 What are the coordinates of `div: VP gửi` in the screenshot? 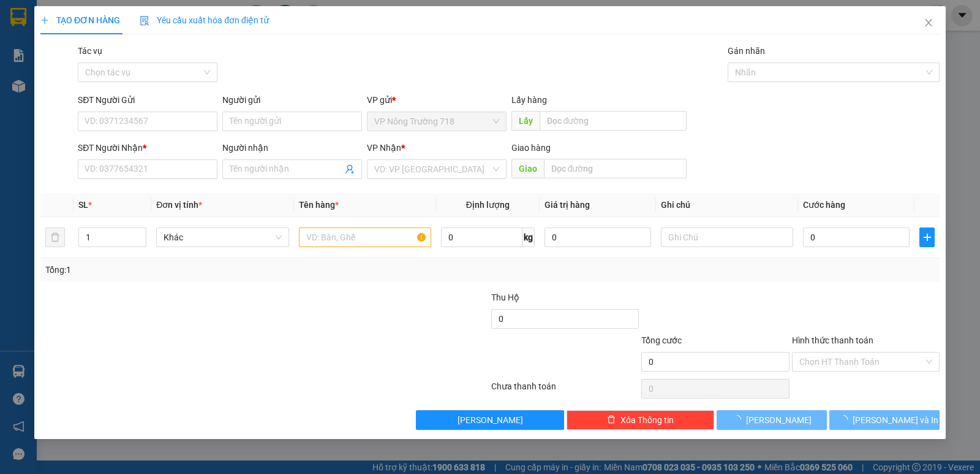 It's located at (437, 100).